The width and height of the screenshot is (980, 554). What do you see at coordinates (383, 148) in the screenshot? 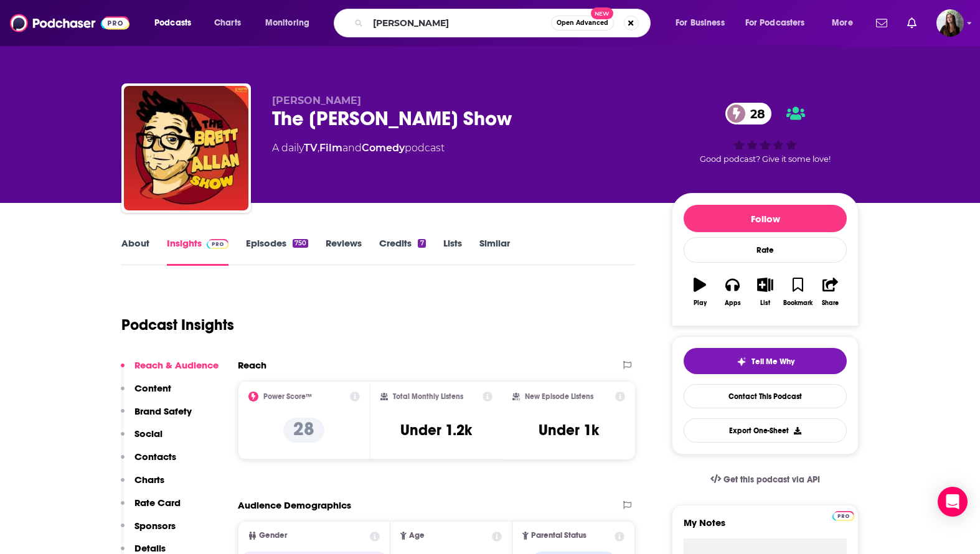
I see `a: Comedy` at bounding box center [383, 148].